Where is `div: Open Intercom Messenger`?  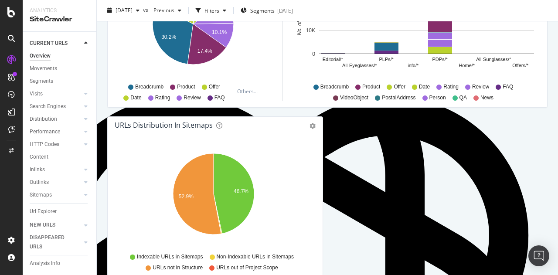 div: Open Intercom Messenger is located at coordinates (539, 256).